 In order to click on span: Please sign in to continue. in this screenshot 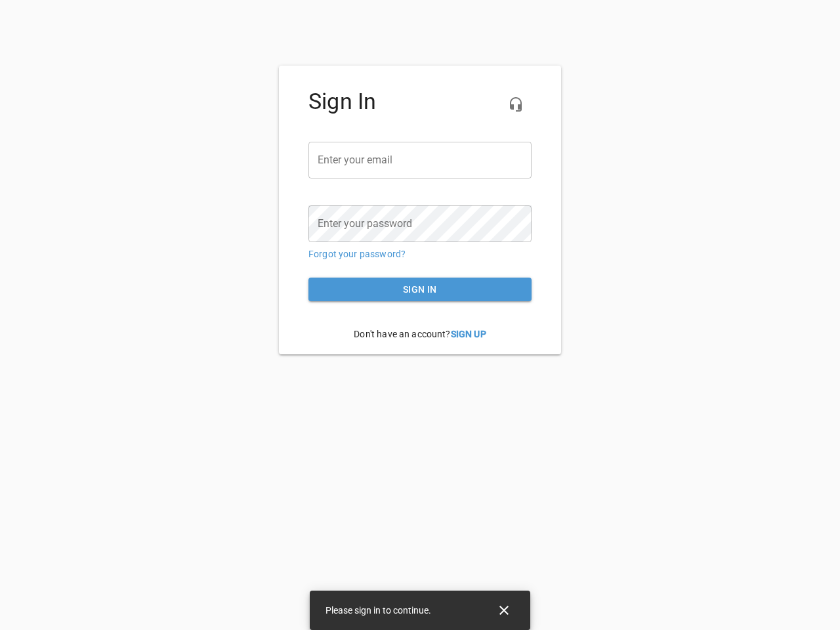, I will do `click(378, 610)`.